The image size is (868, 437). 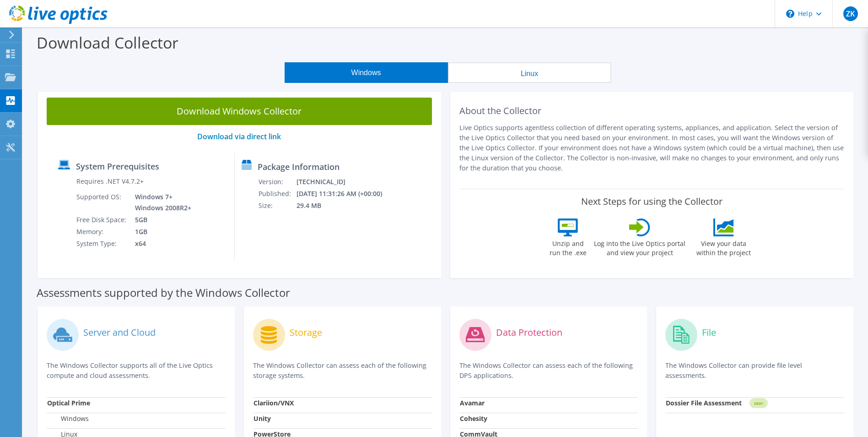 I want to click on label: Requires .NET V4.7.2+, so click(x=110, y=182).